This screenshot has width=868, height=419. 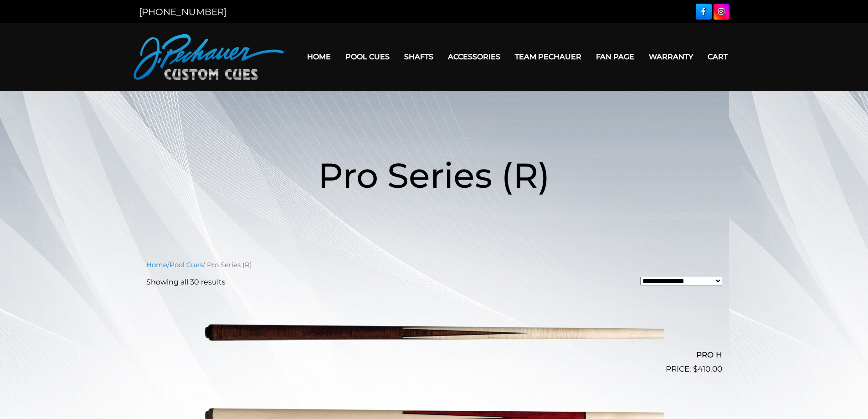 I want to click on h2: PRO H, so click(x=434, y=355).